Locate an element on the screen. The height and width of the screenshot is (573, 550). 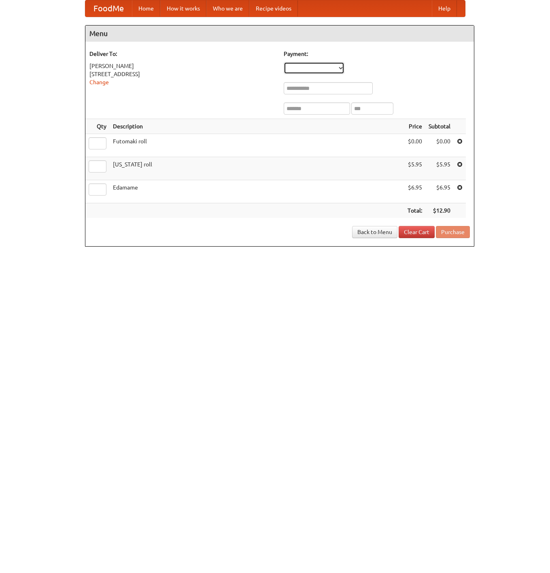
th: Subtotal is located at coordinates (440, 126).